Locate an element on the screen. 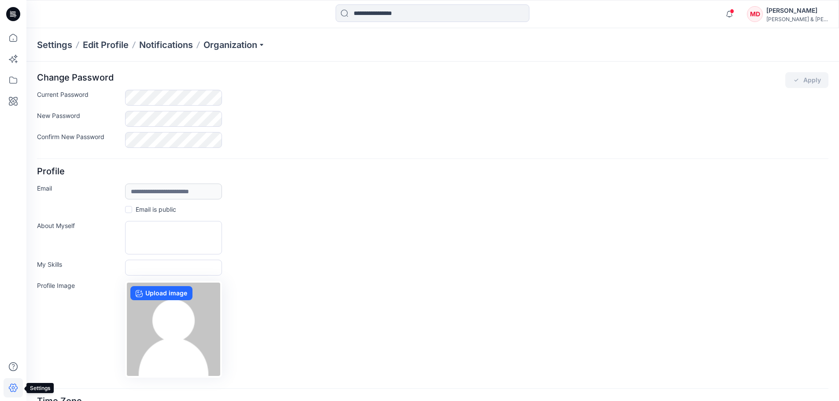 This screenshot has height=401, width=839. label: Confirm New Password is located at coordinates (78, 138).